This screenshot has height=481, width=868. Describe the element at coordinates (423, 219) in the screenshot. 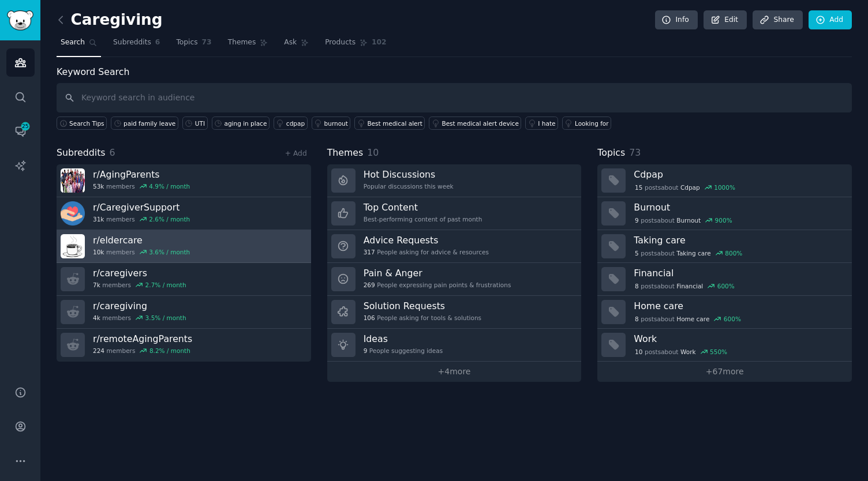

I see `div: Best-performing content of past month` at that location.